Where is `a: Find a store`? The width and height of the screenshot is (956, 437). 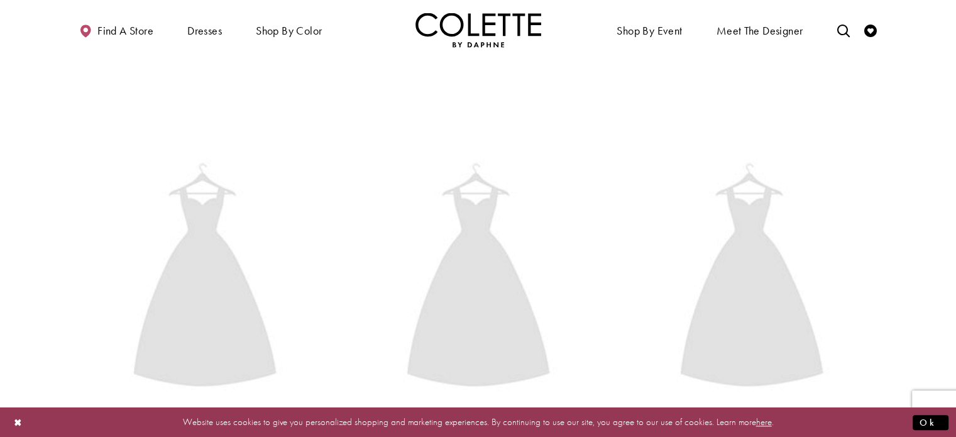 a: Find a store is located at coordinates (116, 30).